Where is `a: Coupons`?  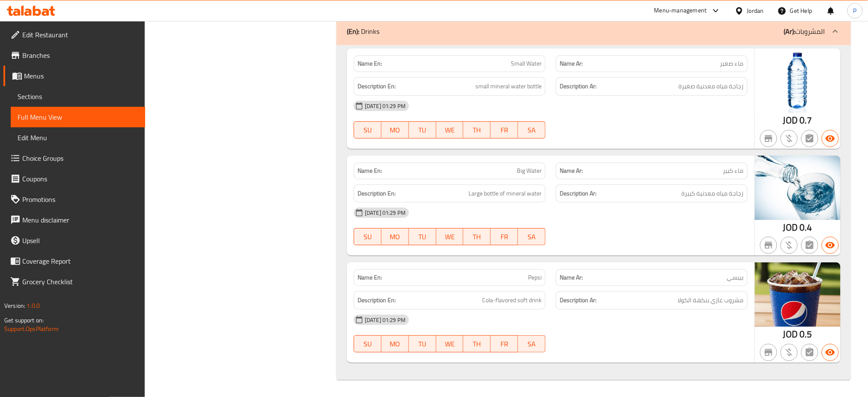 a: Coupons is located at coordinates (74, 179).